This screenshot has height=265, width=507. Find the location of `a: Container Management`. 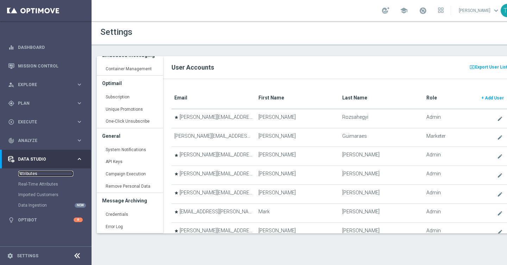

a: Container Management is located at coordinates (130, 69).